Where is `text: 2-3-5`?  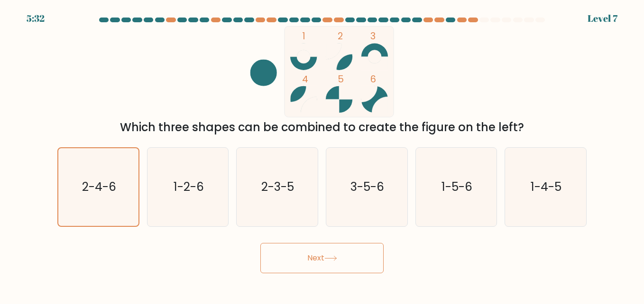 text: 2-3-5 is located at coordinates (278, 187).